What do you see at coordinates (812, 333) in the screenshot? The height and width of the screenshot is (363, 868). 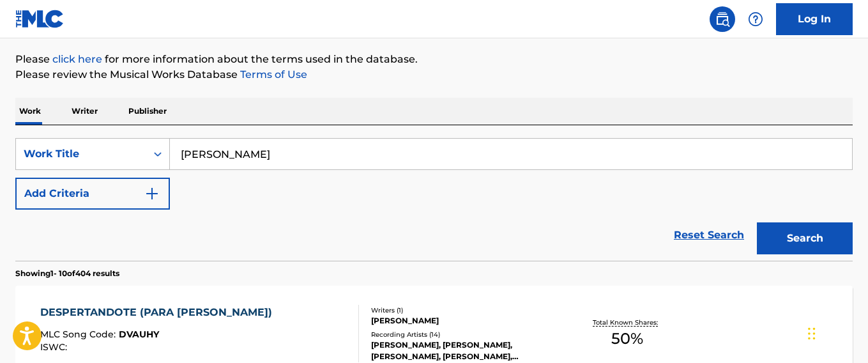 I see `div: Arrastrar` at bounding box center [812, 333].